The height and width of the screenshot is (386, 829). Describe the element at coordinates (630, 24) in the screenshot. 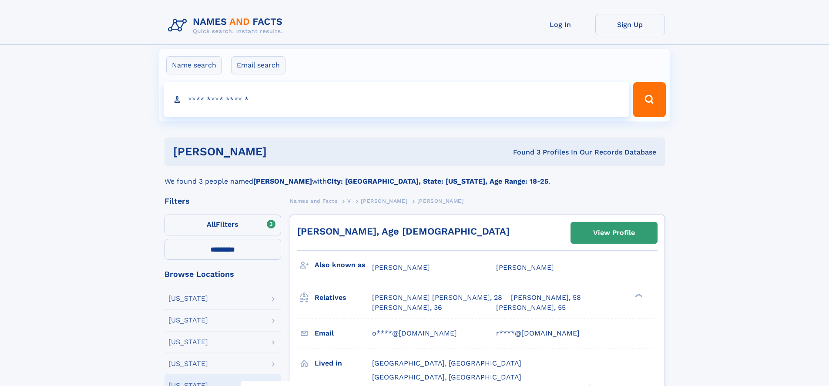

I see `a: Sign Up` at that location.